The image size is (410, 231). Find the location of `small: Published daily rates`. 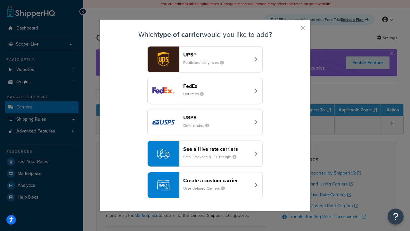

small: Published daily rates is located at coordinates (206, 62).